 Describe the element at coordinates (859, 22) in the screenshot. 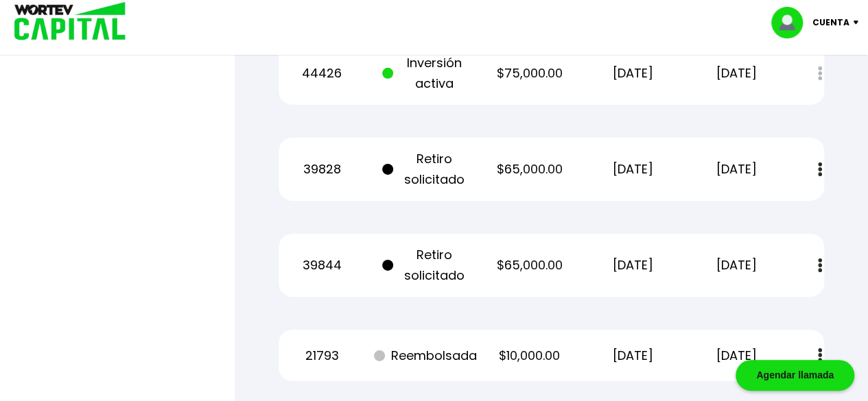

I see `img: icon-down` at that location.